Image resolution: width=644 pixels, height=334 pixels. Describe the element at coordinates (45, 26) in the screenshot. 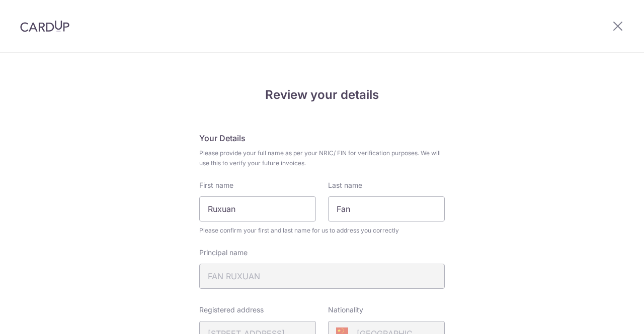

I see `img: CardUp` at that location.